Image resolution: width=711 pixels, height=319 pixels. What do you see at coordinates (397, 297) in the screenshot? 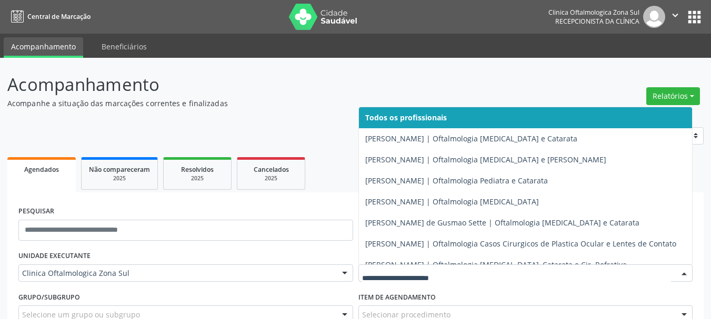
I see `label: Item de agendamento` at bounding box center [397, 297].